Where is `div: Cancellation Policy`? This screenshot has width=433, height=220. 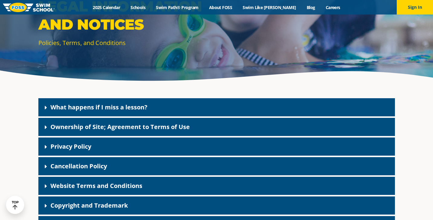
div: Cancellation Policy is located at coordinates (216, 166).